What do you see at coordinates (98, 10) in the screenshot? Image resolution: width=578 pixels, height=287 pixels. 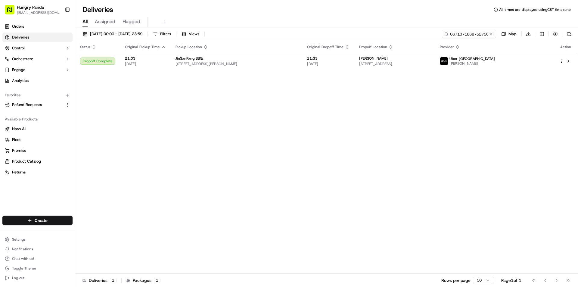 I see `h1: Deliveries` at bounding box center [98, 10].